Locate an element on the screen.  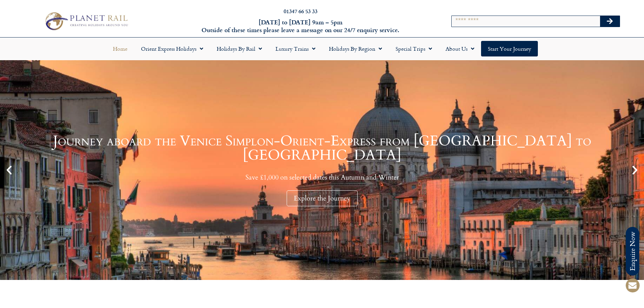
a: Orient Express Holidays is located at coordinates (172, 49).